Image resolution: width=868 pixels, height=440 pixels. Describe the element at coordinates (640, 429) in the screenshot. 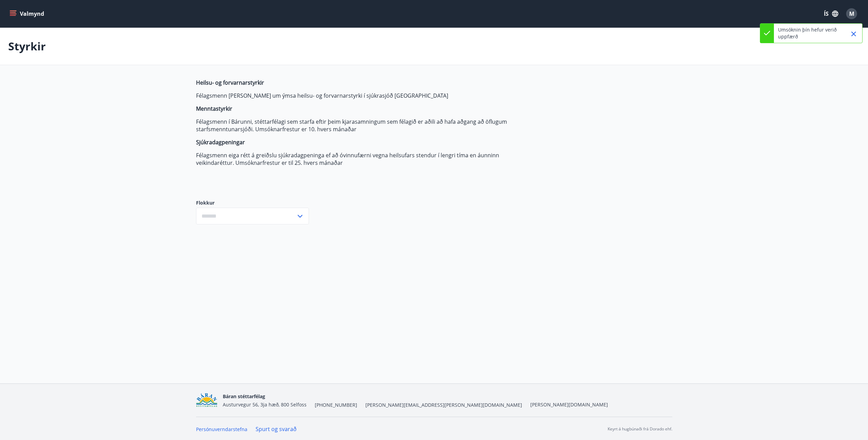

I see `p: Keyrt á hugbúnaði frá Dorado ehf.` at that location.